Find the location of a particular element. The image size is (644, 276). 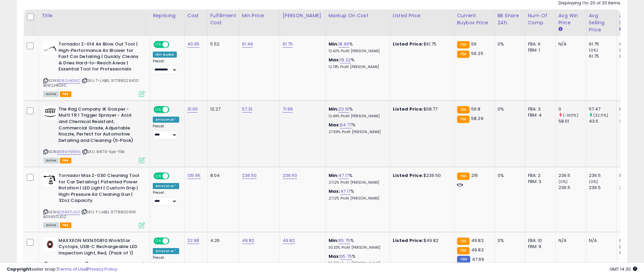

a: Privacy Policy is located at coordinates (103, 269).